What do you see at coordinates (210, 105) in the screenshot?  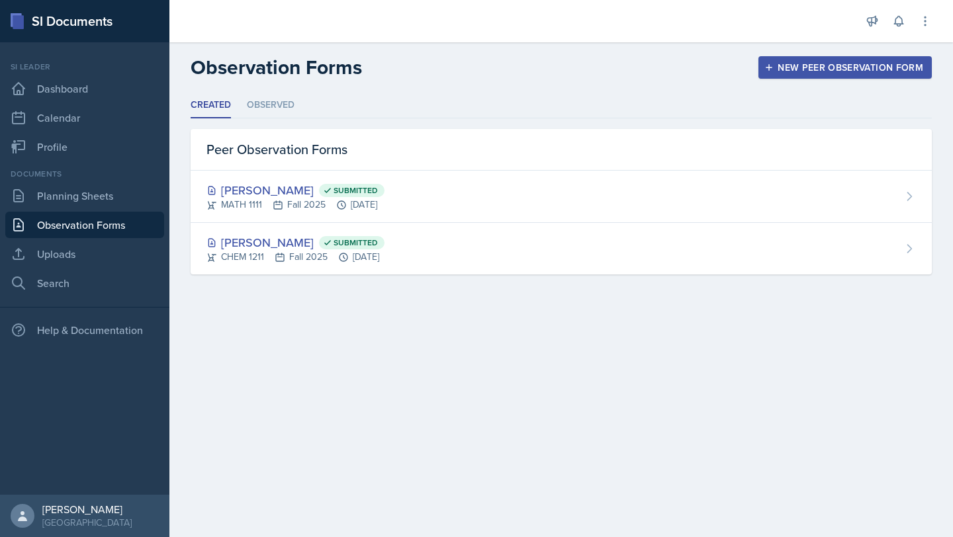 I see `li: Created` at bounding box center [210, 105].